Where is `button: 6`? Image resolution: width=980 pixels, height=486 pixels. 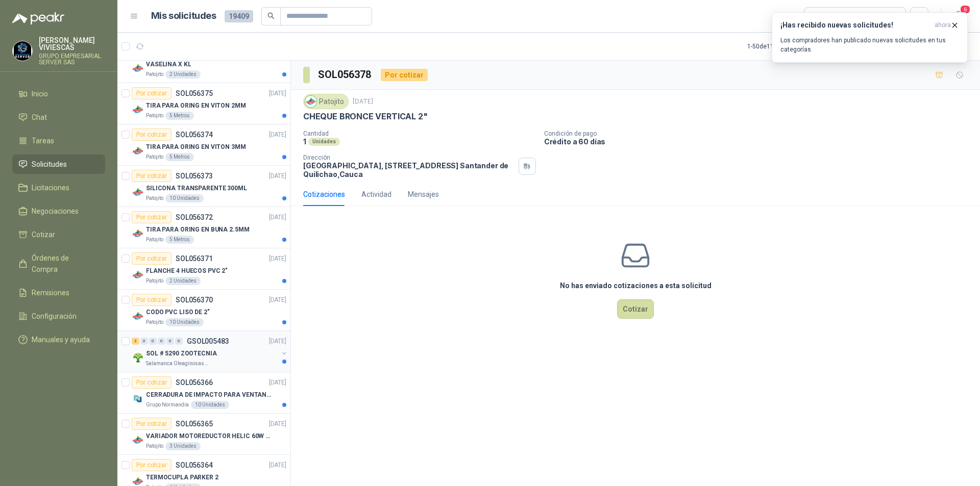
button: 6 is located at coordinates (959, 16).